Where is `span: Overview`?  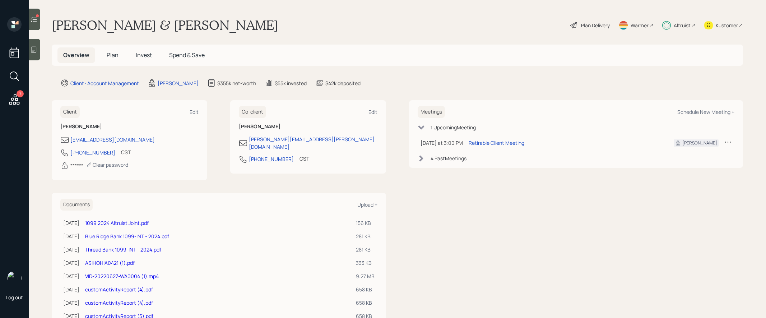
span: Overview is located at coordinates (76, 55).